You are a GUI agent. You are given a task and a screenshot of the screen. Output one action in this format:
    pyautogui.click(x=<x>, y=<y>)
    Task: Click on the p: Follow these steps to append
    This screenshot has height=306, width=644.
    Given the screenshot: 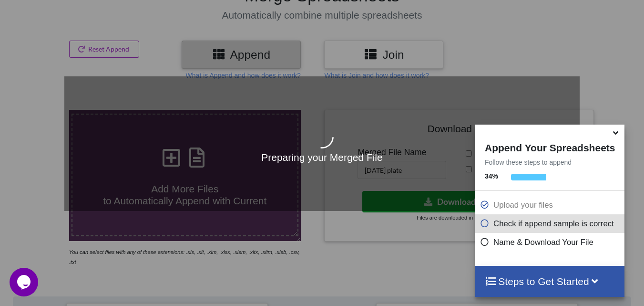 What is the action you would take?
    pyautogui.click(x=550, y=163)
    